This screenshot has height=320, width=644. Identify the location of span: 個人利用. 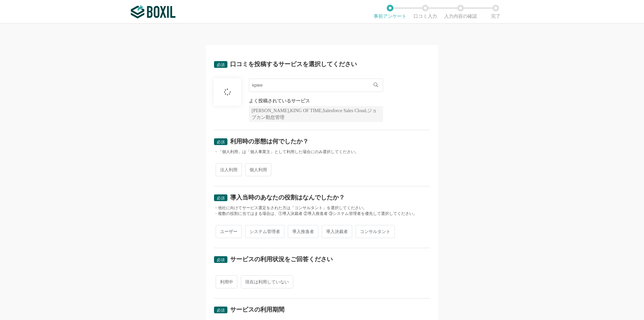
(258, 170).